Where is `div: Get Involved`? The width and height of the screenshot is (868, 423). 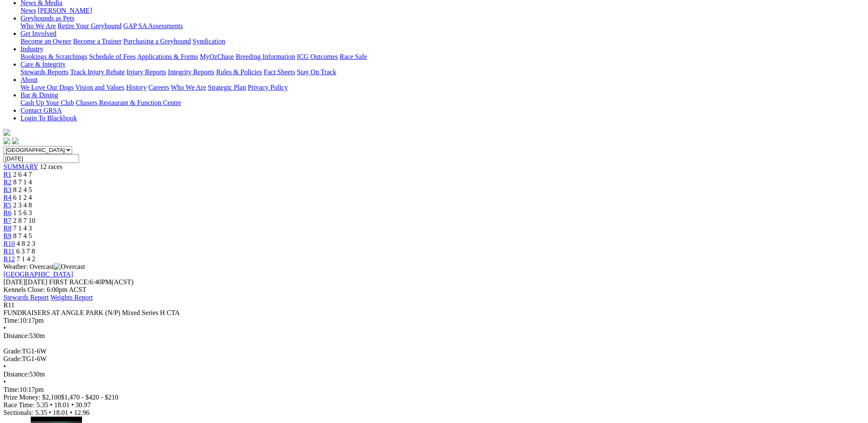 div: Get Involved is located at coordinates (442, 42).